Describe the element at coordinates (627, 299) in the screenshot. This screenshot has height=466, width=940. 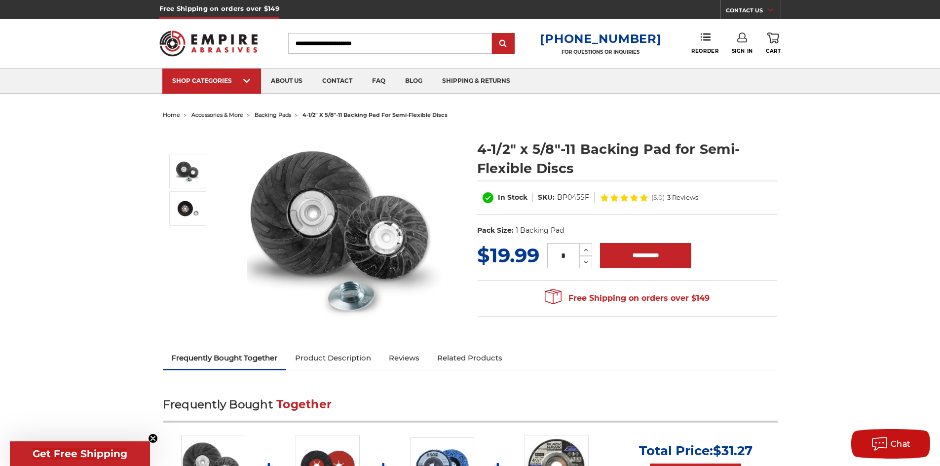
I see `span: Free Shipping on orders over $149` at that location.